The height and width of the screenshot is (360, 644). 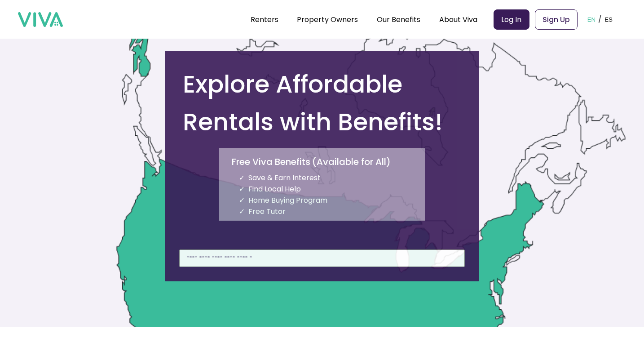 What do you see at coordinates (271, 162) in the screenshot?
I see `p: Free Viva Benefits` at bounding box center [271, 162].